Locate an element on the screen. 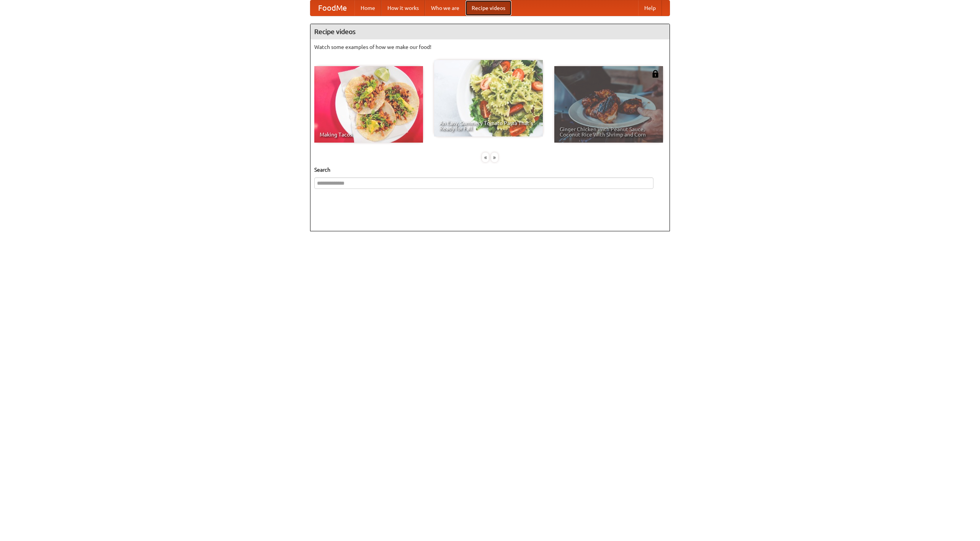  h4: Recipe videos is located at coordinates (490, 32).